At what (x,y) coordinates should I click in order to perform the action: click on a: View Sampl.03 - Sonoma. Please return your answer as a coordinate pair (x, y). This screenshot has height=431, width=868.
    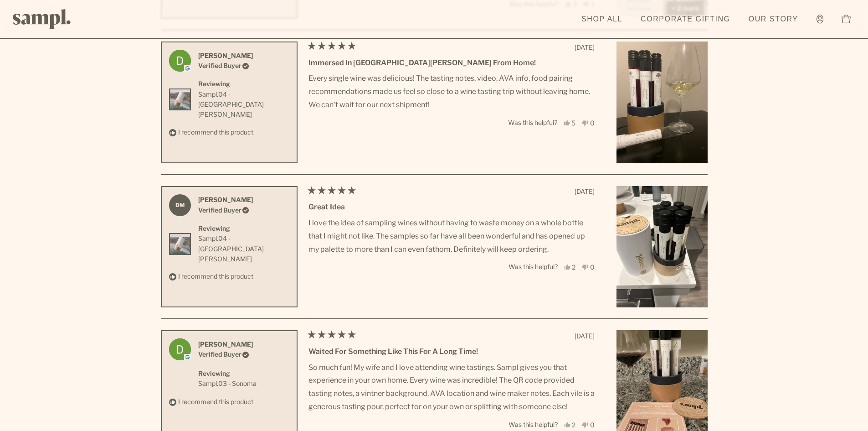
    Looking at the image, I should click on (227, 383).